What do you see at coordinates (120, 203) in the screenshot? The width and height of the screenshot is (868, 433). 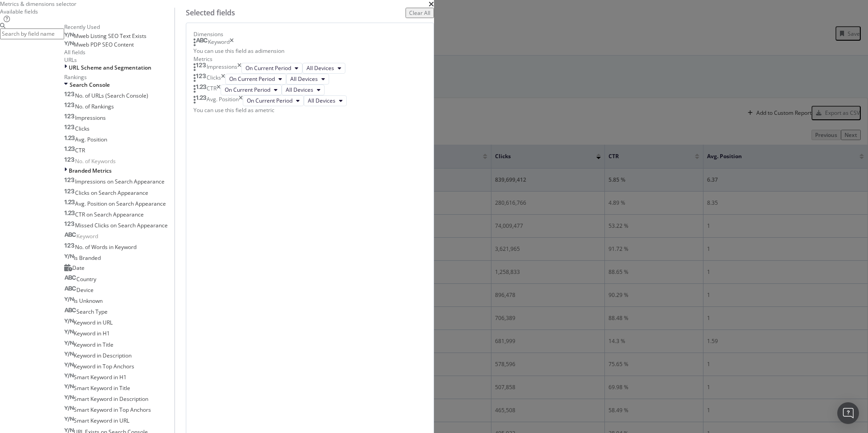 I see `span: Avg. Position on Search Appearance` at bounding box center [120, 203].